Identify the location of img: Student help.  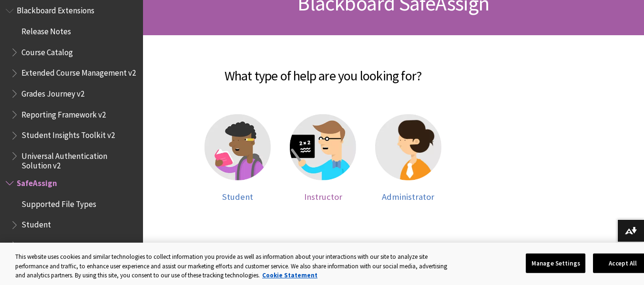
(237, 147).